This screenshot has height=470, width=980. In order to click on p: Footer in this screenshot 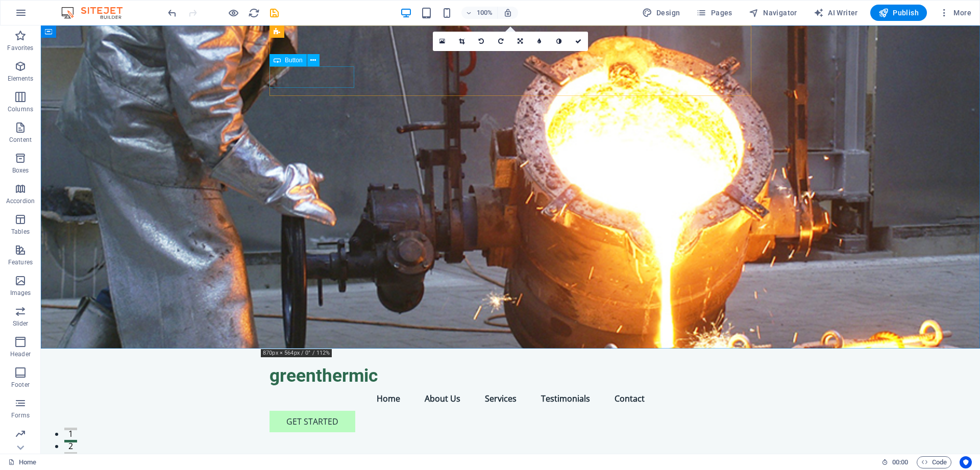, I will do `click(20, 385)`.